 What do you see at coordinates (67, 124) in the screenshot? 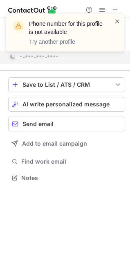
I see `button: Send email` at bounding box center [67, 124].